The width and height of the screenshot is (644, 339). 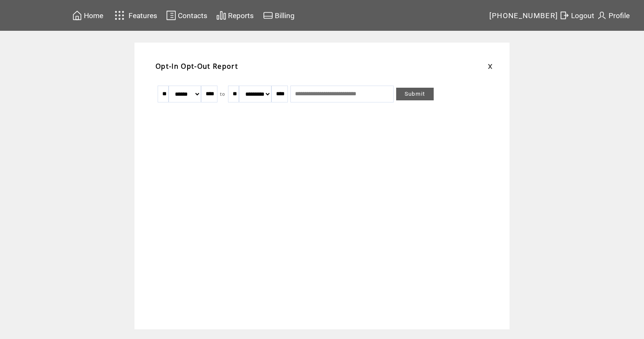 I want to click on span: Profile, so click(x=619, y=15).